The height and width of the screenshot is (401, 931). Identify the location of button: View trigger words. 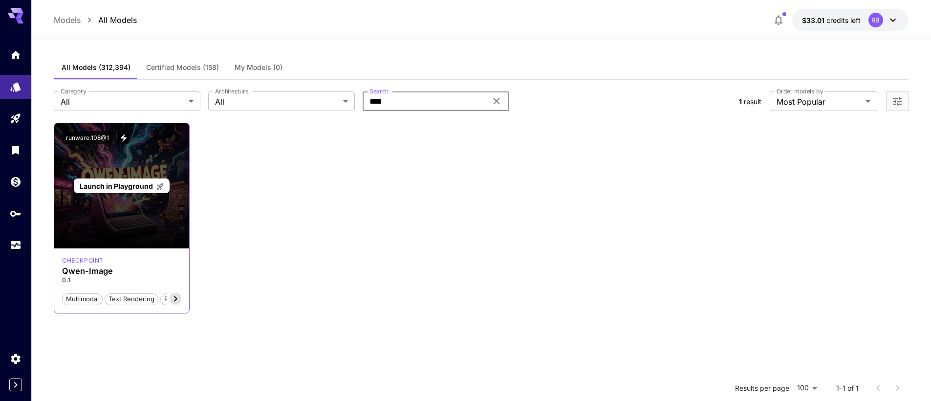
(123, 137).